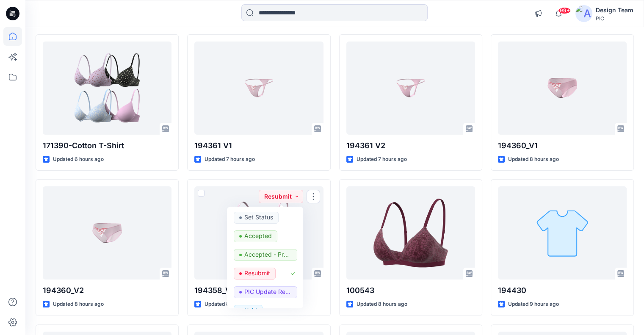  What do you see at coordinates (259, 146) in the screenshot?
I see `p: 194361 V1` at bounding box center [259, 146].